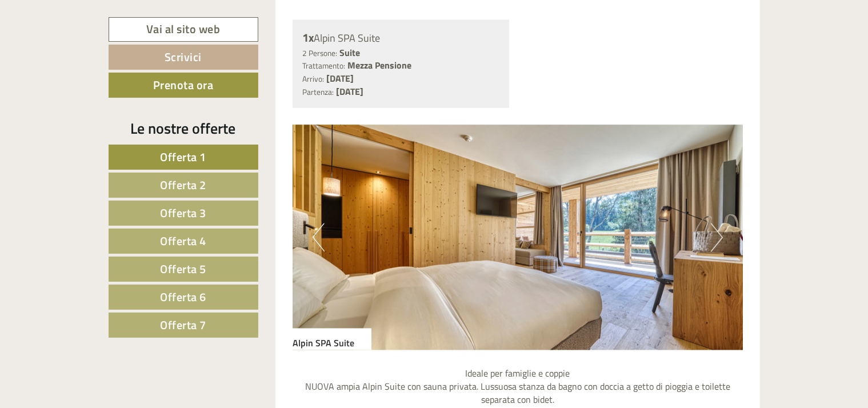  What do you see at coordinates (323, 66) in the screenshot?
I see `small: Trattamento:` at bounding box center [323, 66].